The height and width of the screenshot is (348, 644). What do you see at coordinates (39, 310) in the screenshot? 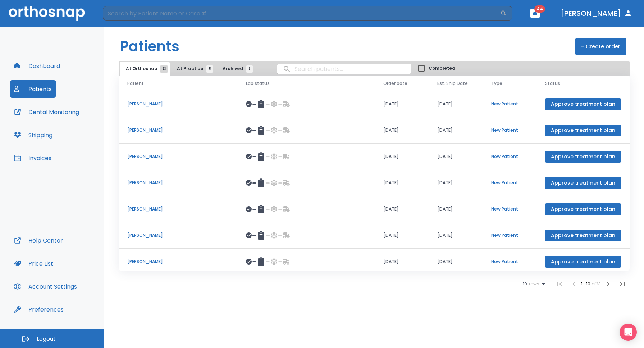
I see `a: Preferences` at bounding box center [39, 310].